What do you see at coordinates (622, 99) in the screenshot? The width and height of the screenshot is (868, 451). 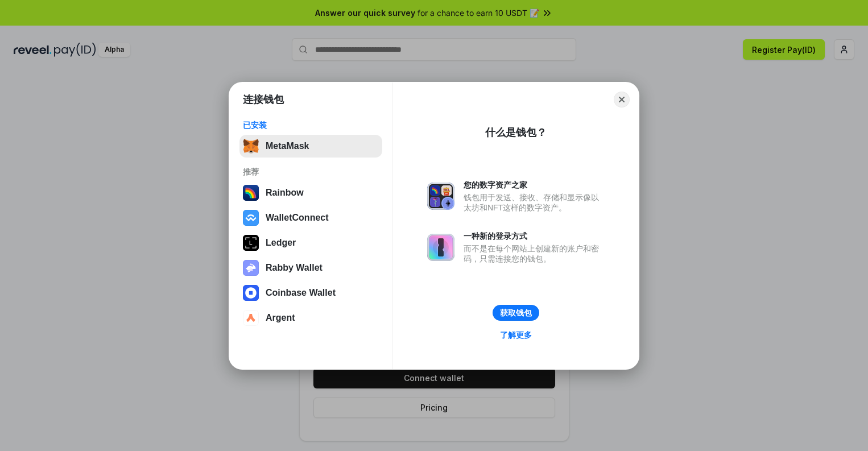 I see `button: Close` at bounding box center [622, 99].